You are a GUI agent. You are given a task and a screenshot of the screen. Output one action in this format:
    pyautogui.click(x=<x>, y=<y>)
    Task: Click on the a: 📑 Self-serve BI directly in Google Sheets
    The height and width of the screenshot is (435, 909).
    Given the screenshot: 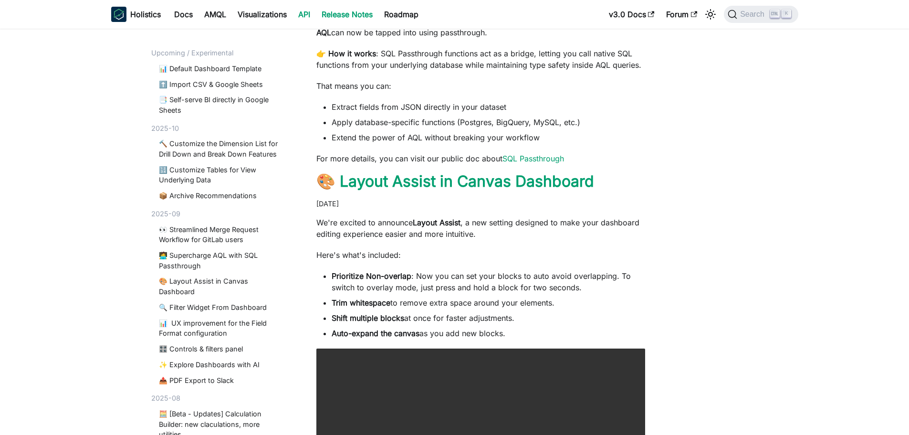 What is the action you would take?
    pyautogui.click(x=220, y=105)
    